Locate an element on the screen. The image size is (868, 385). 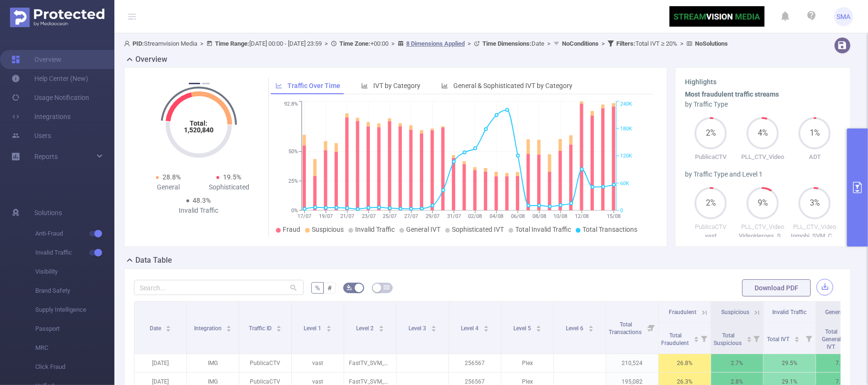
span: General IVT is located at coordinates (840, 313).